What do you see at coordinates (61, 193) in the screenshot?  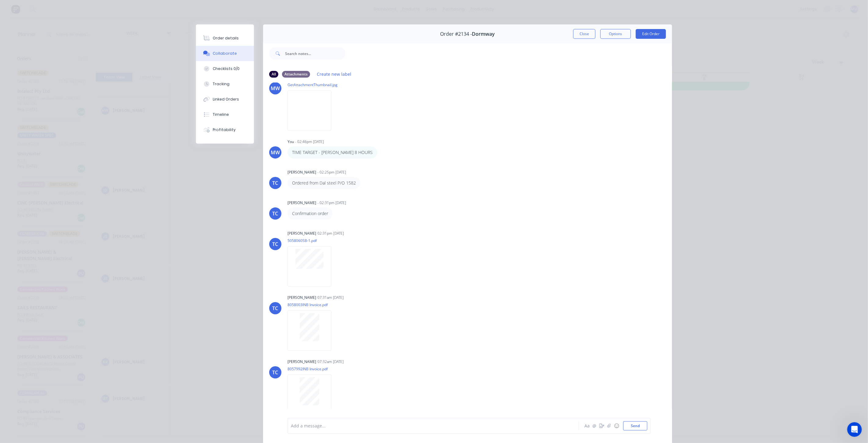 I see `textarea: Message…` at bounding box center [61, 193].